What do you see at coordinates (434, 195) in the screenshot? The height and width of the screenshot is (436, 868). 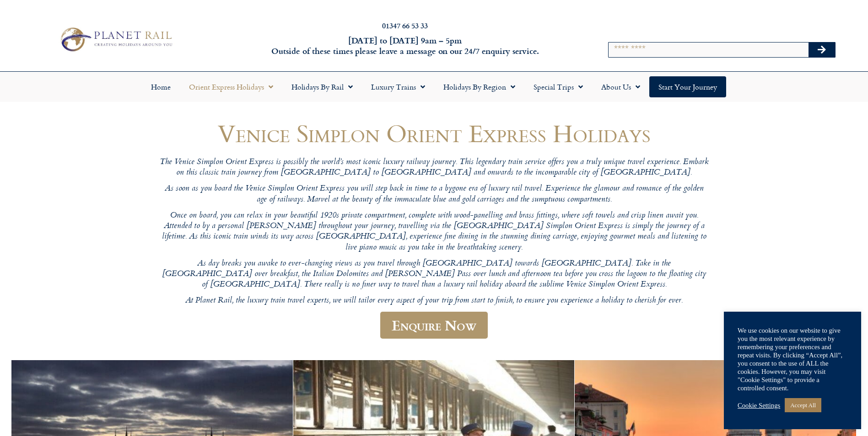 I see `p: As soon as you board the Venice Simplon Orient Express you will step back in time to a bygone era...` at bounding box center [434, 195].